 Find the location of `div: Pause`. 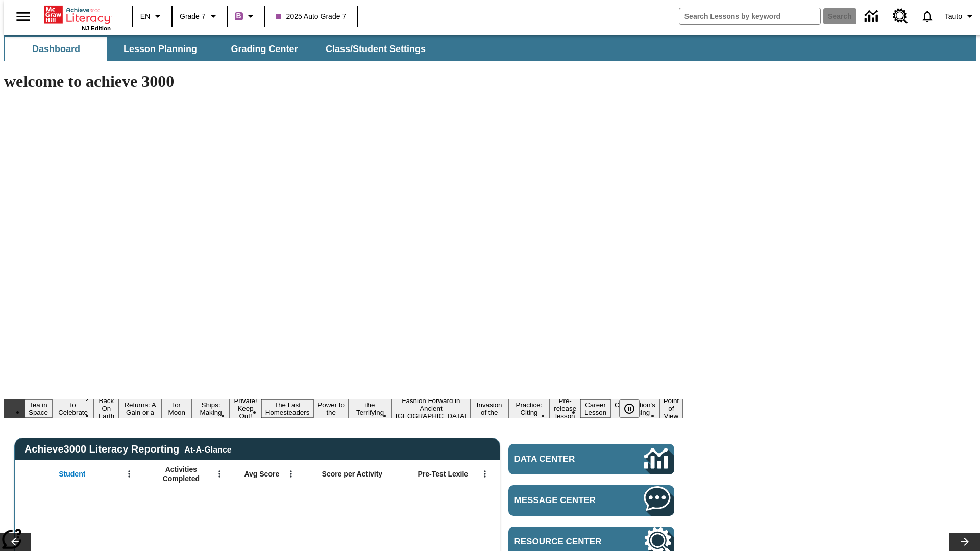

div: Pause is located at coordinates (634, 409).